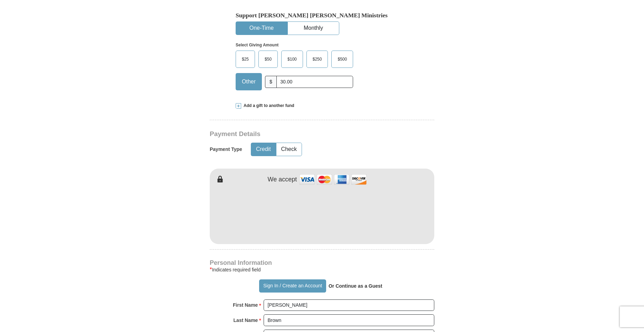 This screenshot has height=332, width=644. I want to click on h5: Payment Type, so click(226, 149).